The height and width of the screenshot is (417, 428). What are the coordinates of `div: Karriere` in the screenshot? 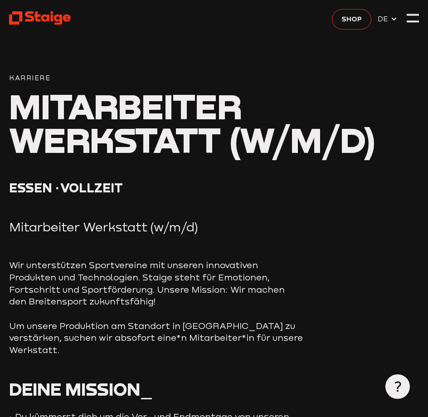 It's located at (214, 78).